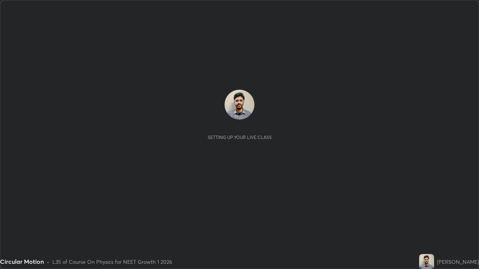 The height and width of the screenshot is (269, 479). Describe the element at coordinates (239, 137) in the screenshot. I see `div: Setting up your live class` at that location.